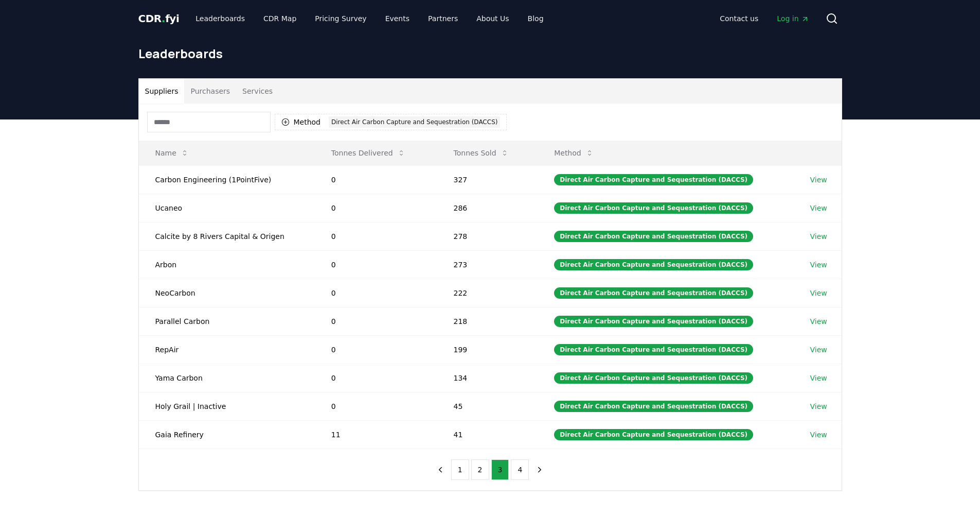 This screenshot has width=980, height=531. I want to click on td: NeoCarbon, so click(227, 292).